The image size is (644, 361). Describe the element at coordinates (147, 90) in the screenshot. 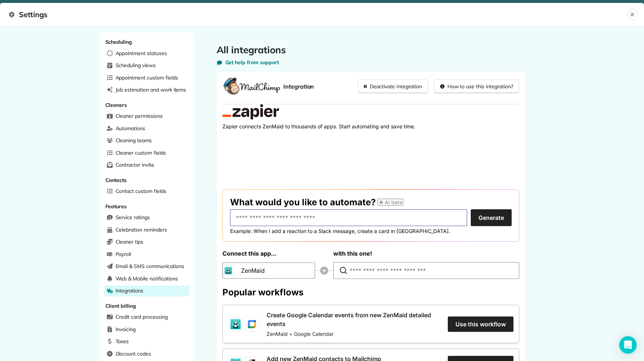

I see `a: Job estimation and work items` at that location.